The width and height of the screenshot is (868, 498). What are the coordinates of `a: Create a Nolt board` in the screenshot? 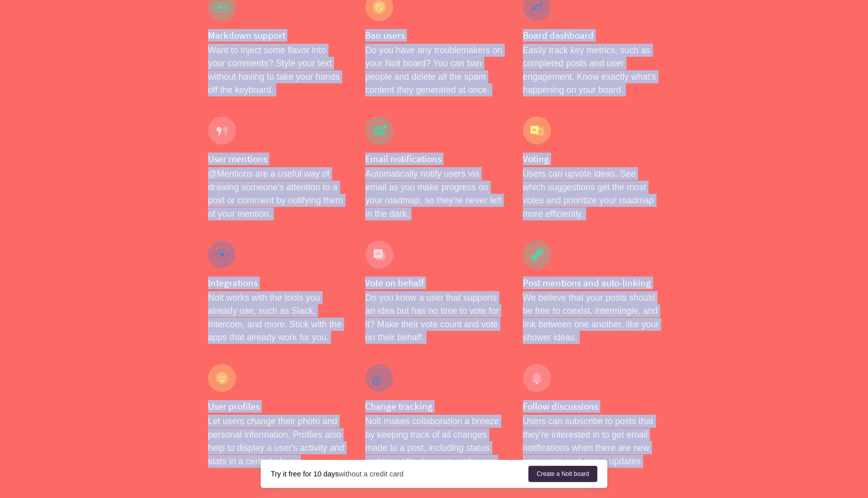 It's located at (563, 474).